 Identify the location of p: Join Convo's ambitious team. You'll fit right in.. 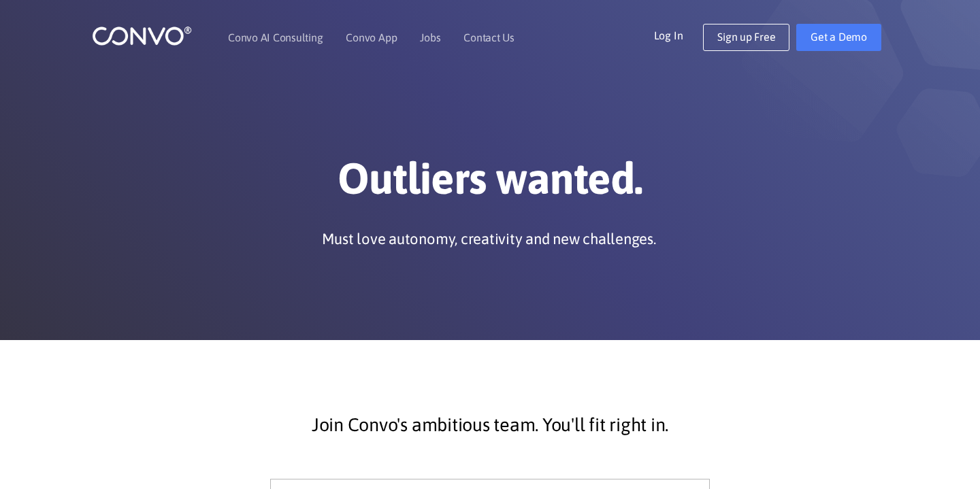
(490, 425).